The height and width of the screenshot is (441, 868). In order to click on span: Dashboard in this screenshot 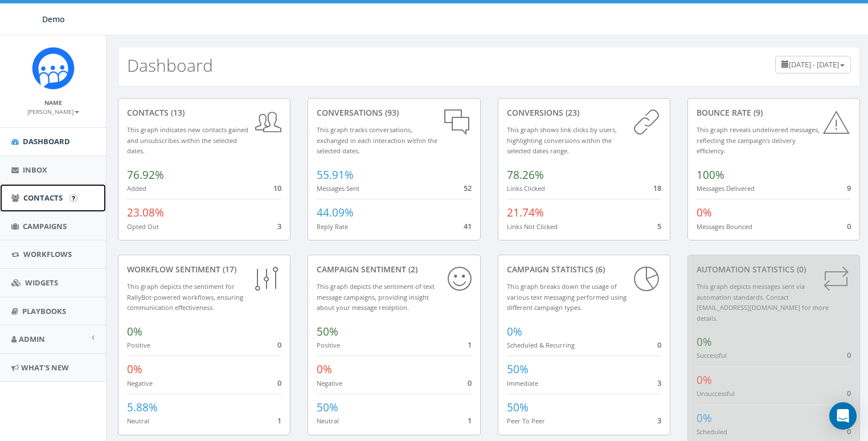, I will do `click(46, 141)`.